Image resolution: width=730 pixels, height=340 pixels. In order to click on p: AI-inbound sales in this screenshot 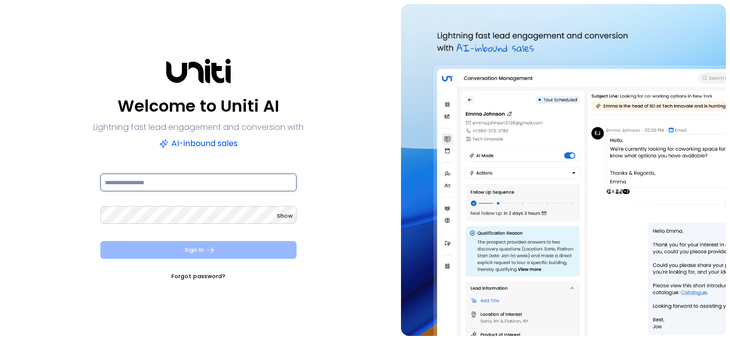, I will do `click(198, 143)`.